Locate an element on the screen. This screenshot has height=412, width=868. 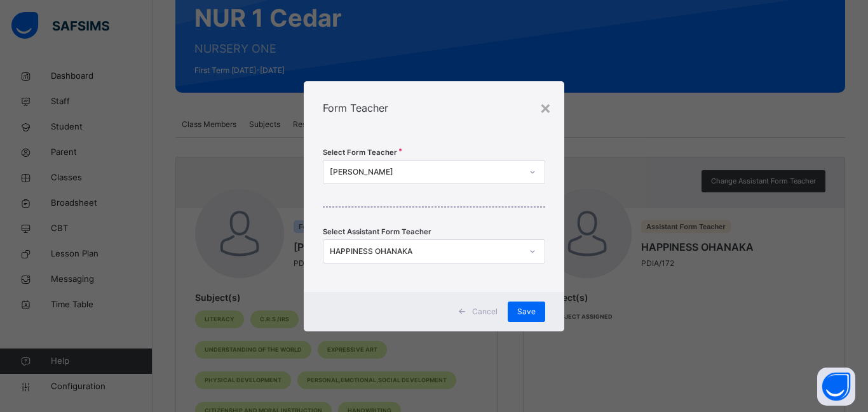
span: Save is located at coordinates (527, 312).